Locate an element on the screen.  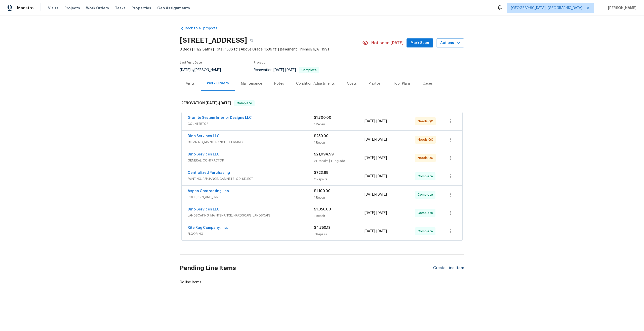
span: $1,050.00 is located at coordinates (322, 210).